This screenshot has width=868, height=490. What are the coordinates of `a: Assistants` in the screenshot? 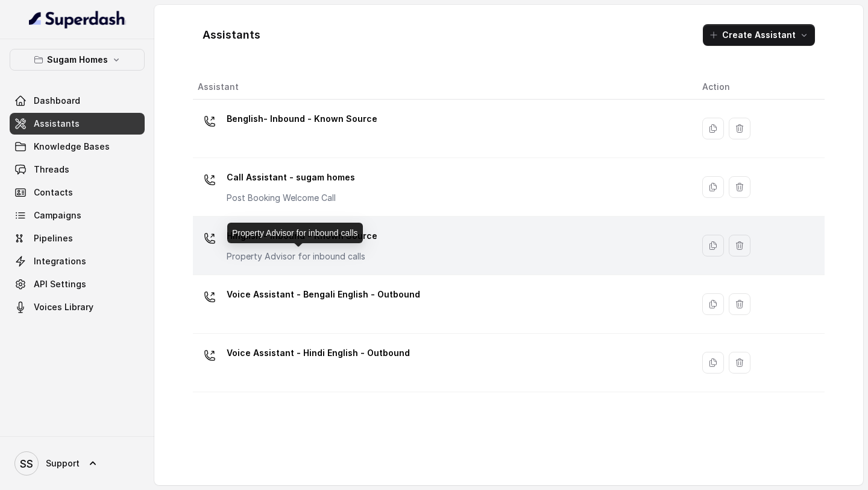 It's located at (77, 123).